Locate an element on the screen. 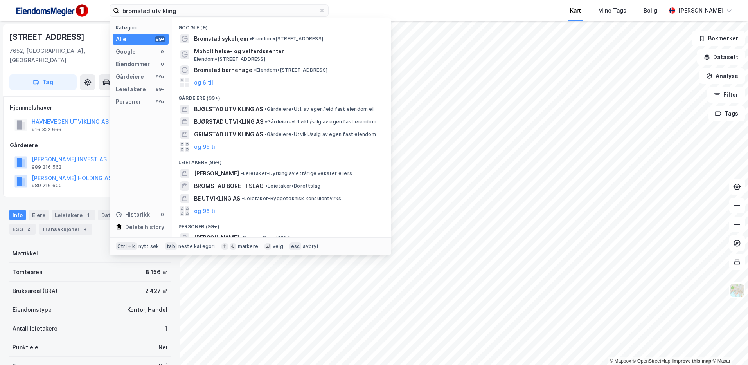  div: Datasett is located at coordinates (113, 215).